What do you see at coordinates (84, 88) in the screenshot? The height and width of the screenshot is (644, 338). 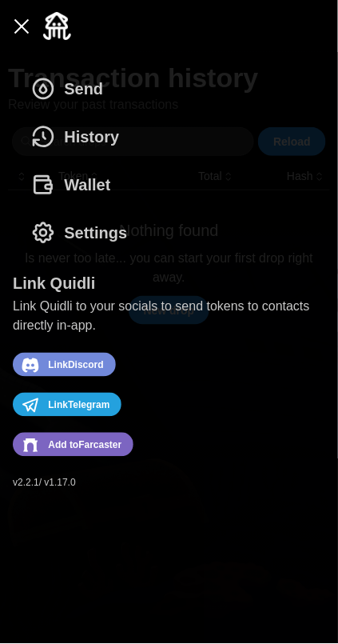 I see `span: Send` at bounding box center [84, 88].